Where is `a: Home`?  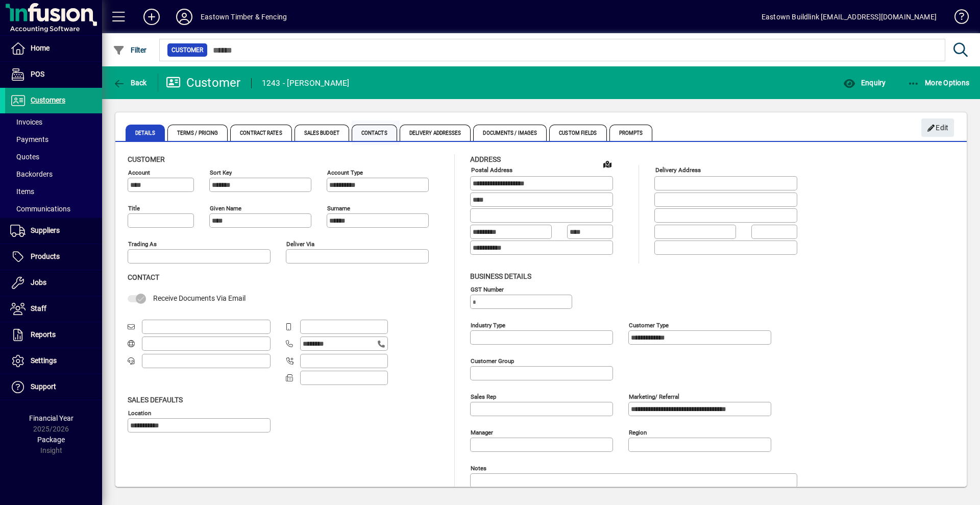 a: Home is located at coordinates (54, 49).